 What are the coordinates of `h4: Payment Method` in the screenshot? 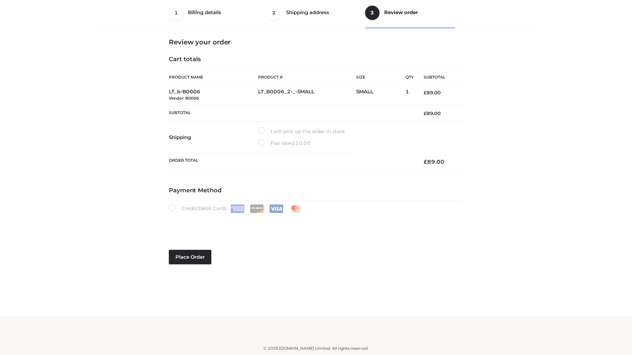 It's located at (316, 191).